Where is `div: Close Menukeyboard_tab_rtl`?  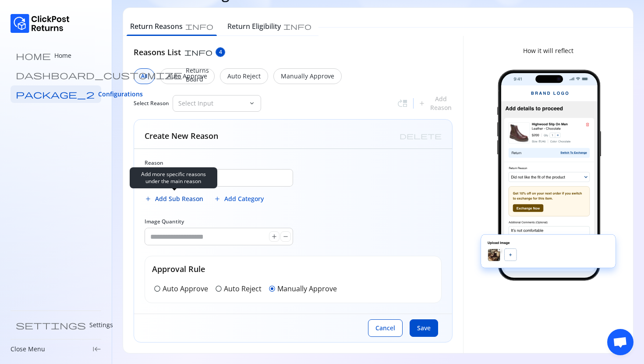
div: Close Menukeyboard_tab_rtl is located at coordinates (56, 349).